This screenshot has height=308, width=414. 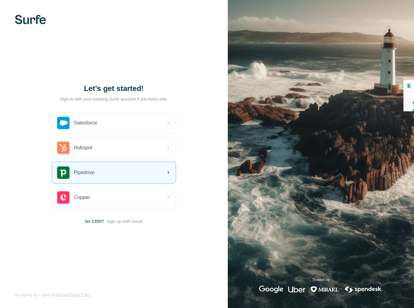 What do you see at coordinates (63, 148) in the screenshot?
I see `img: hubspot's logo` at bounding box center [63, 148].